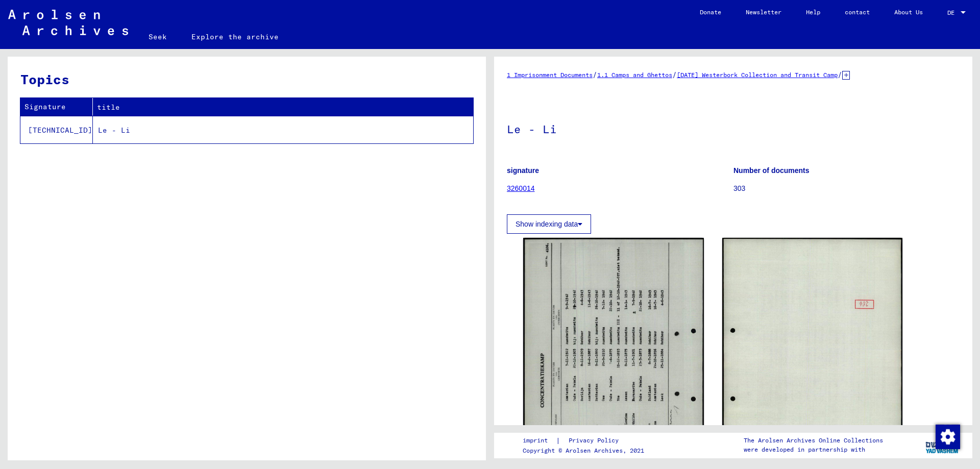  I want to click on a: 1 Imprisonment Documents, so click(550, 74).